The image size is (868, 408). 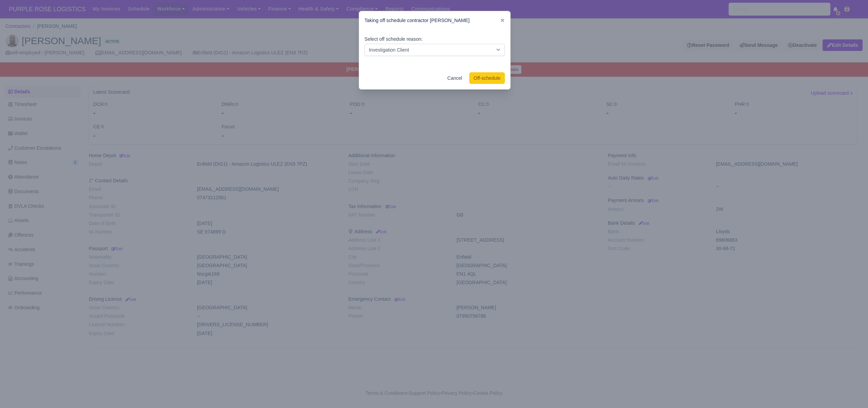 I want to click on label: Select off schedule reason:, so click(x=394, y=39).